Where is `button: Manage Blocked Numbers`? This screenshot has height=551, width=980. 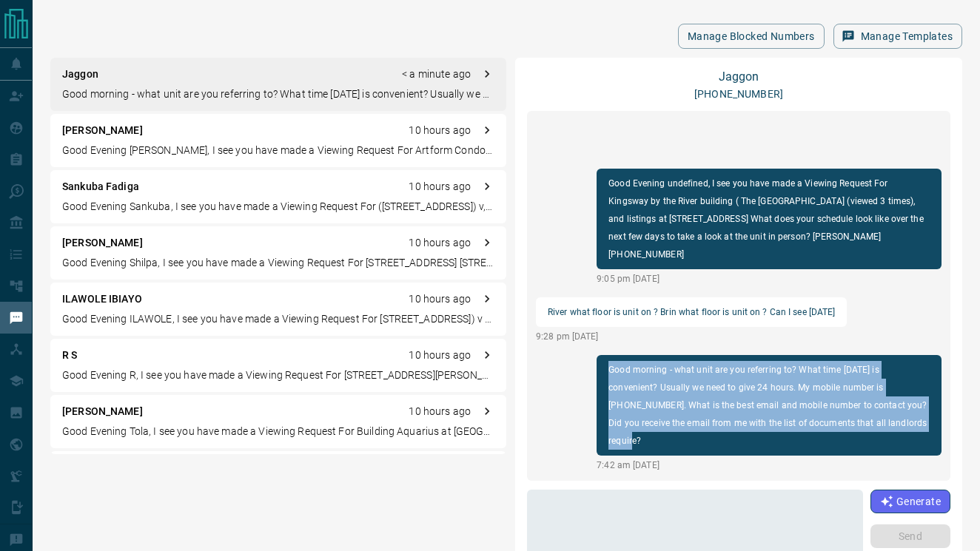
button: Manage Blocked Numbers is located at coordinates (751, 36).